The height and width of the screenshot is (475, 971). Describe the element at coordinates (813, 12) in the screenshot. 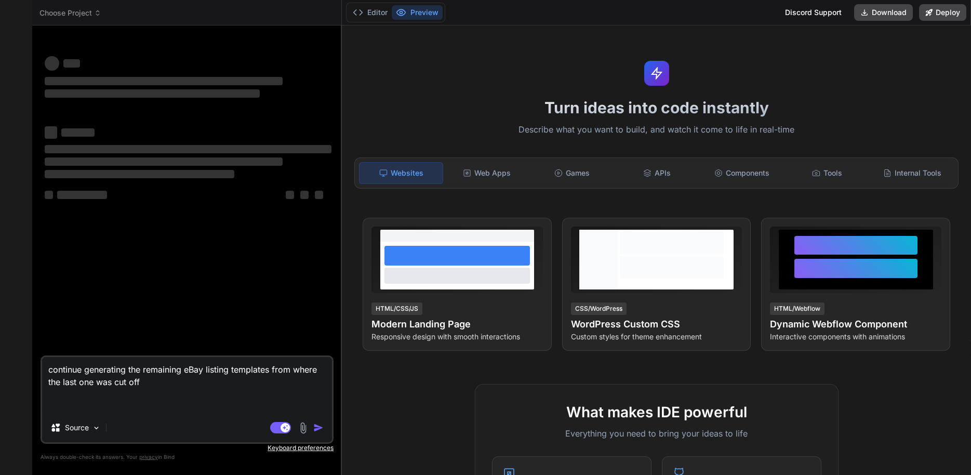

I see `div: Discord Support` at that location.